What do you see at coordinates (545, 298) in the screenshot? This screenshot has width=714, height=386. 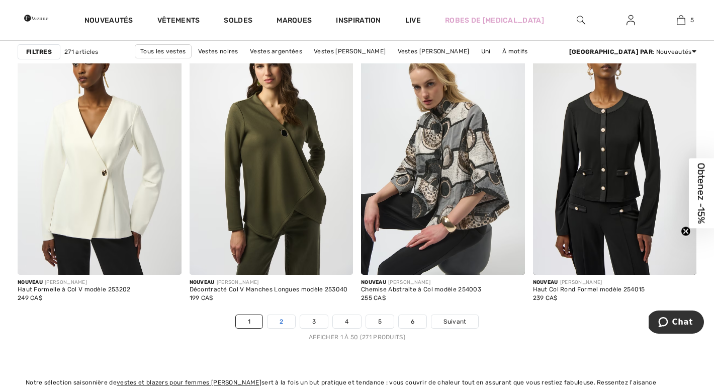 I see `span: 239 CA$` at bounding box center [545, 298].